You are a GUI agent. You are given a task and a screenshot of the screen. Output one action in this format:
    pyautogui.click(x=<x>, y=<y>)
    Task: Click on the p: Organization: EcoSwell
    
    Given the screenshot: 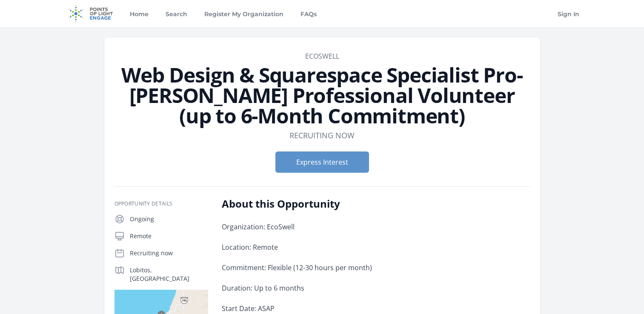 What is the action you would take?
    pyautogui.click(x=346, y=227)
    